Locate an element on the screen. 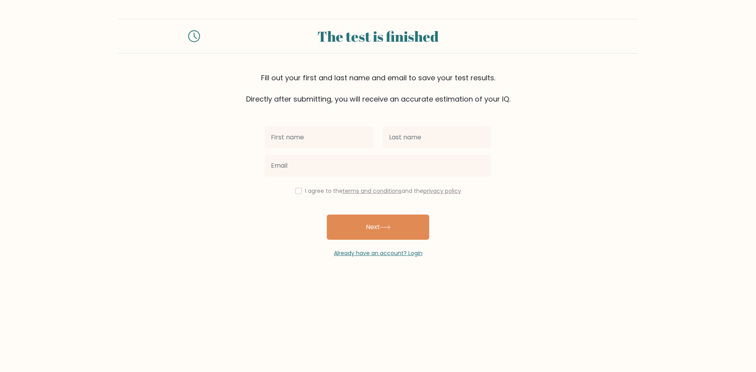  input: First name is located at coordinates (319, 137).